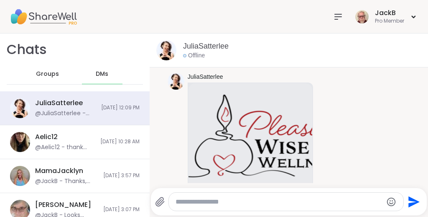  Describe the element at coordinates (46, 137) in the screenshot. I see `div: Aelic12` at that location.